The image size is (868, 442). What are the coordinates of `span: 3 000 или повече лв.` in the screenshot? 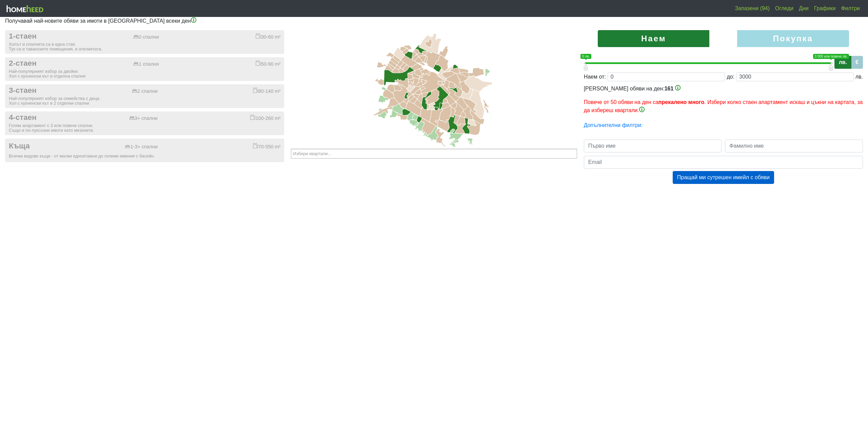 It's located at (831, 56).